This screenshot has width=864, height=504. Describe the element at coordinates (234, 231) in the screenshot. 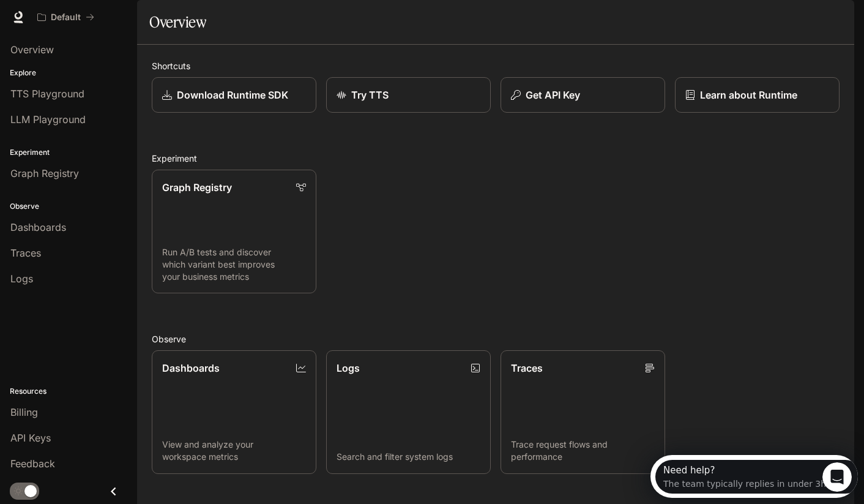

I see `a: Graph RegistryRun A/B tests and discover which variant best improves your business metrics` at that location.